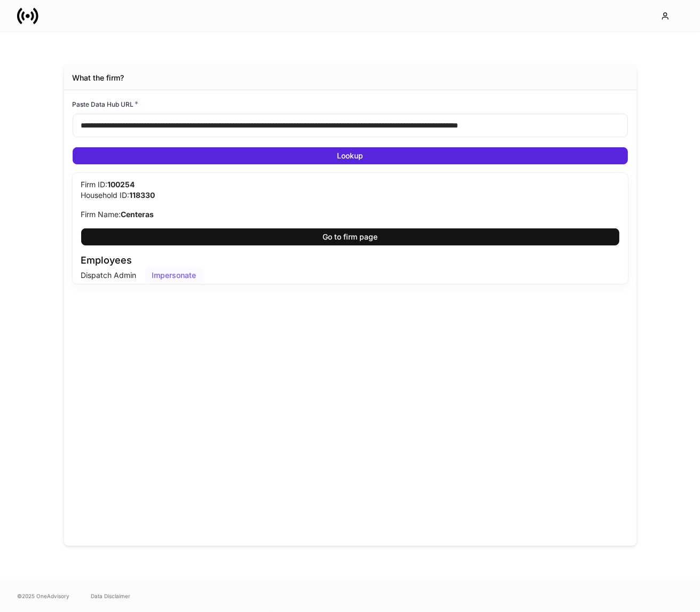  What do you see at coordinates (109, 276) in the screenshot?
I see `p: Dispatch Admin` at bounding box center [109, 276].